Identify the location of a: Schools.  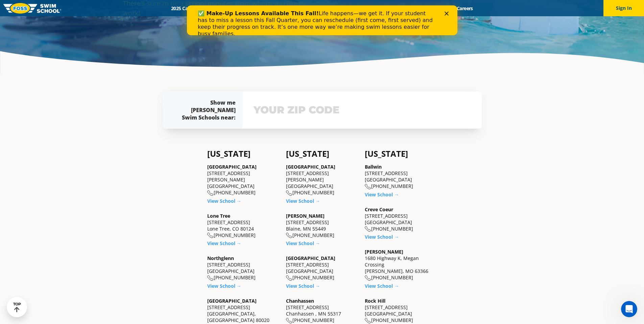
(222, 8).